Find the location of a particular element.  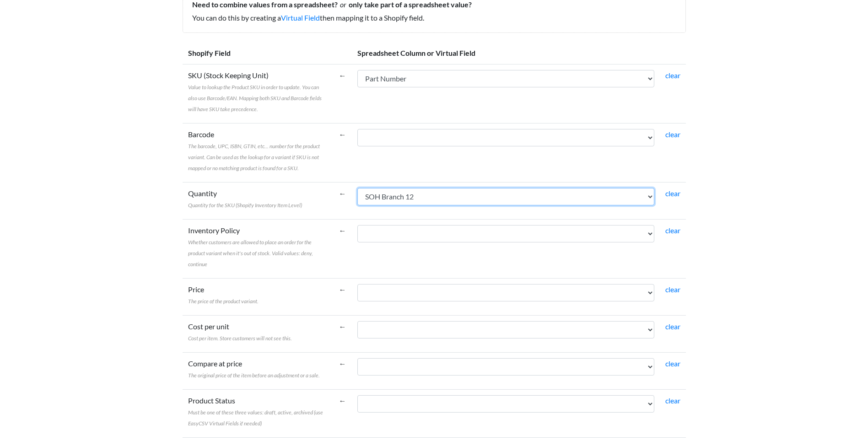

label: Quantity is located at coordinates (245, 199).